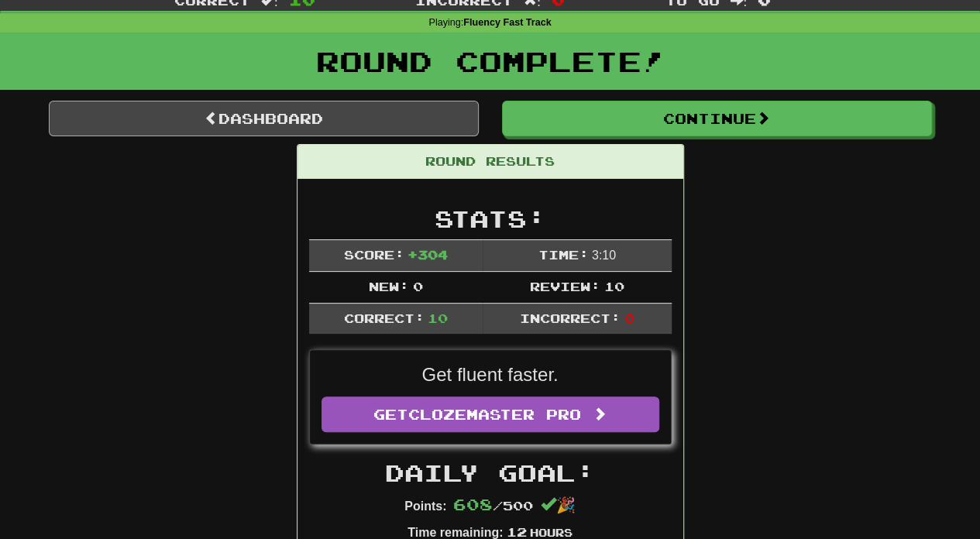  I want to click on h2: Daily Goal:, so click(490, 472).